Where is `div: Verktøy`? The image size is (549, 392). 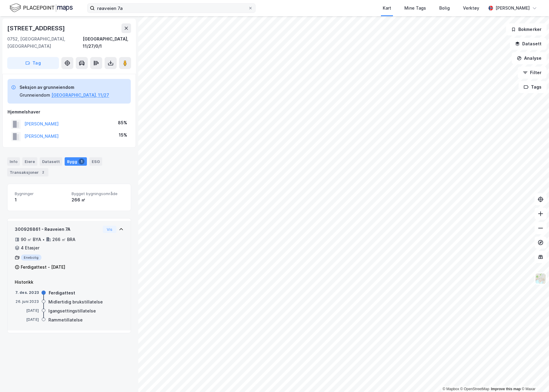
div: Verktøy is located at coordinates (471, 8).